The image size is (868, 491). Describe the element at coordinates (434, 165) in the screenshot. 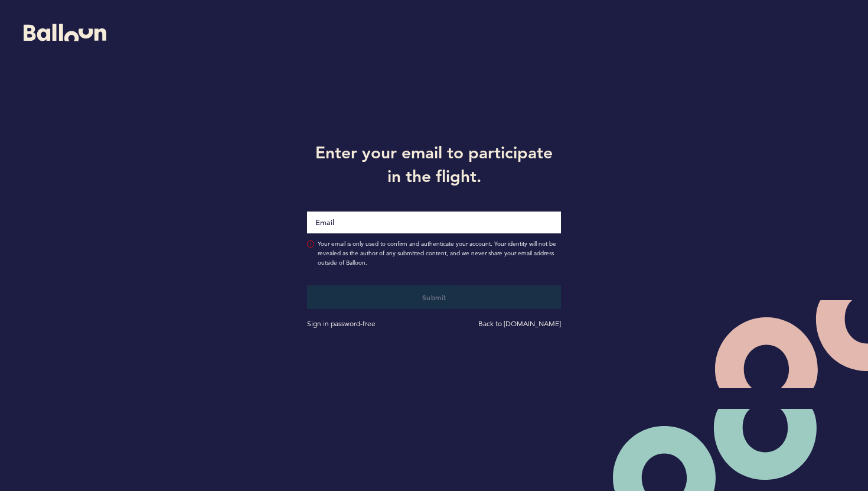

I see `h1: Enter your email to participate in the flight.` at that location.